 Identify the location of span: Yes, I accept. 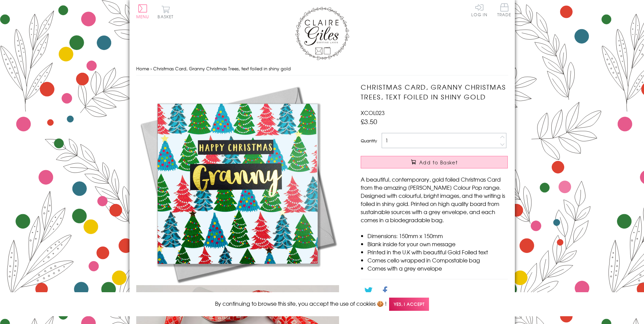
(409, 304).